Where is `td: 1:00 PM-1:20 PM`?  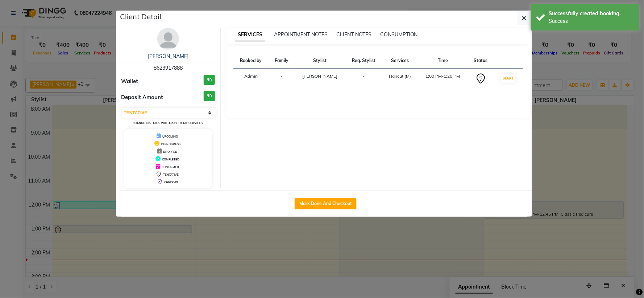
td: 1:00 PM-1:20 PM is located at coordinates (443, 79).